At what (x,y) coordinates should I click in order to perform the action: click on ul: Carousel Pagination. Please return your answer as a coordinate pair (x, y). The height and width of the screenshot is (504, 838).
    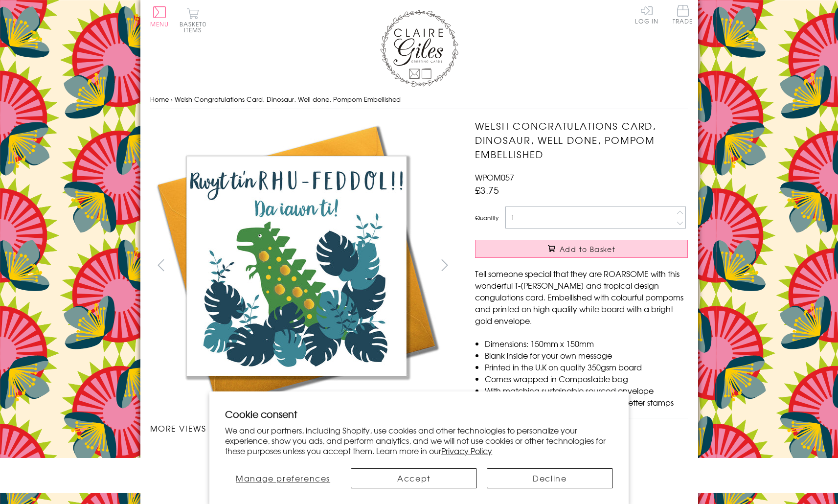
    Looking at the image, I should click on (303, 465).